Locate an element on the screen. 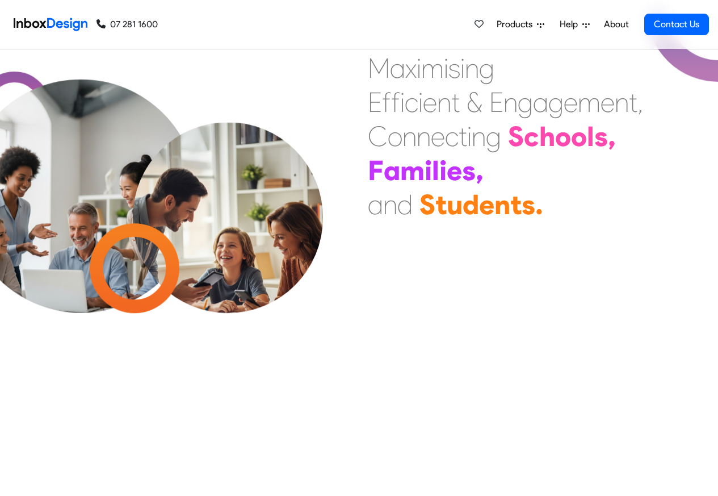 The image size is (718, 496). img: parents_with_child.png is located at coordinates (228, 241).